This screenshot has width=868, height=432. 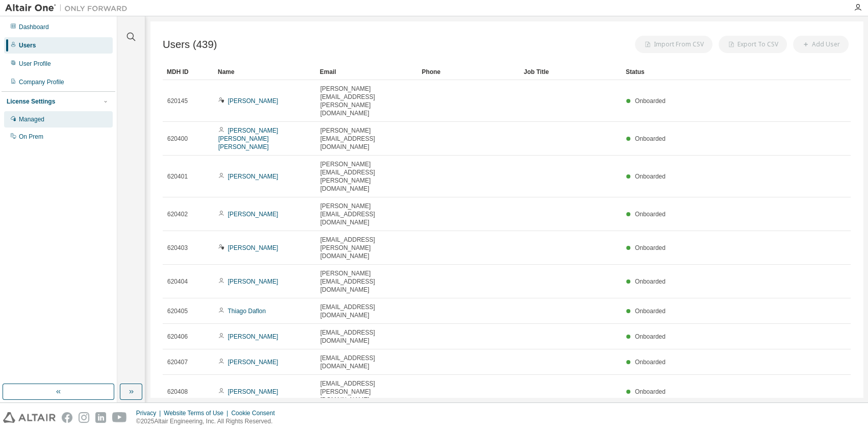 What do you see at coordinates (69, 8) in the screenshot?
I see `img: Altair One` at bounding box center [69, 8].